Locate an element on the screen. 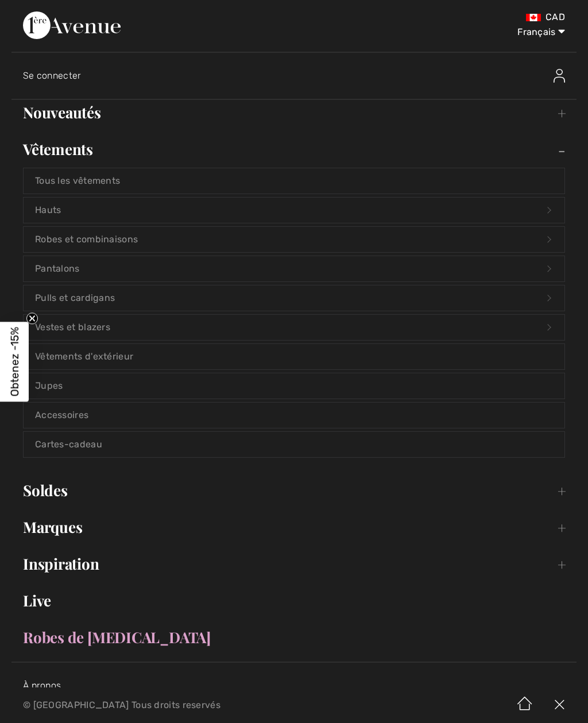  a: Tous les vêtements is located at coordinates (294, 181).